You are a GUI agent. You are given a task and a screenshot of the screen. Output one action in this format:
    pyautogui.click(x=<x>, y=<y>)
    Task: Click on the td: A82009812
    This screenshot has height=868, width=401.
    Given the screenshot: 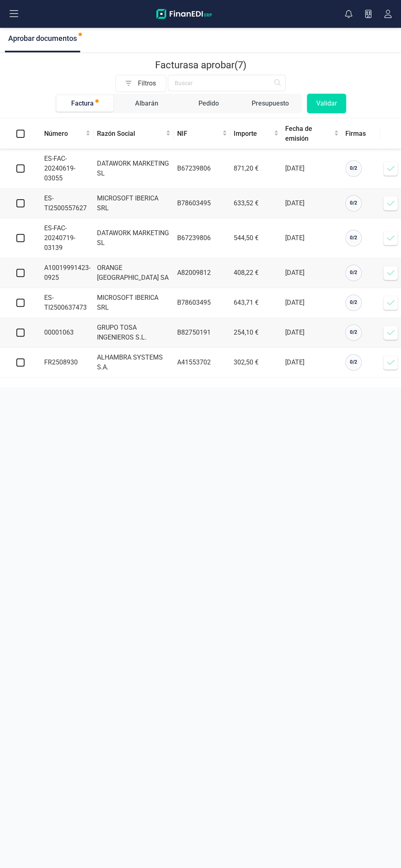 What is the action you would take?
    pyautogui.click(x=202, y=273)
    